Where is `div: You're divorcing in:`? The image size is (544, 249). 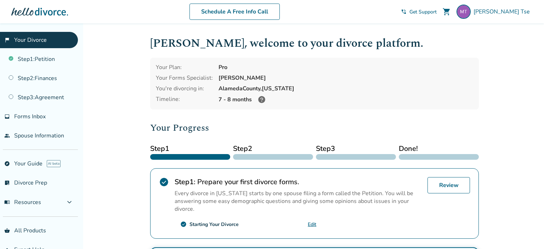 div: You're divorcing in: is located at coordinates (184, 89).